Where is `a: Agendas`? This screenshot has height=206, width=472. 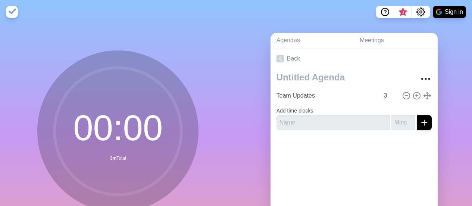 a: Agendas is located at coordinates (312, 40).